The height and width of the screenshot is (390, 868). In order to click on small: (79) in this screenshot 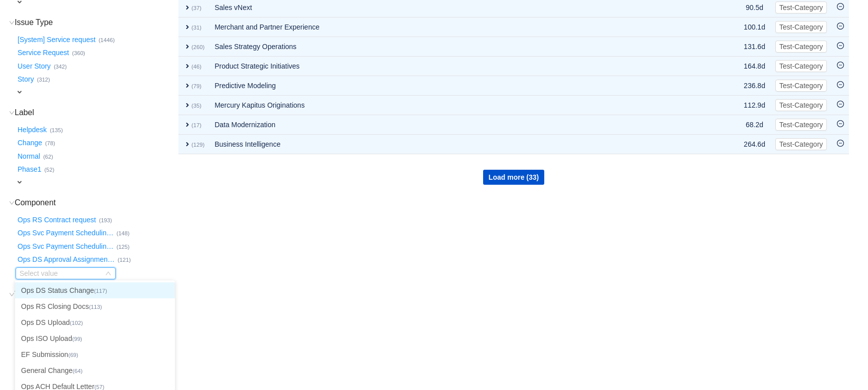, I will do `click(196, 86)`.